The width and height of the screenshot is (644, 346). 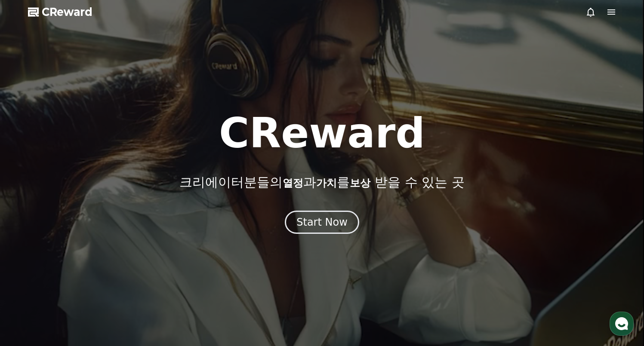 I want to click on span: 가치, so click(x=326, y=183).